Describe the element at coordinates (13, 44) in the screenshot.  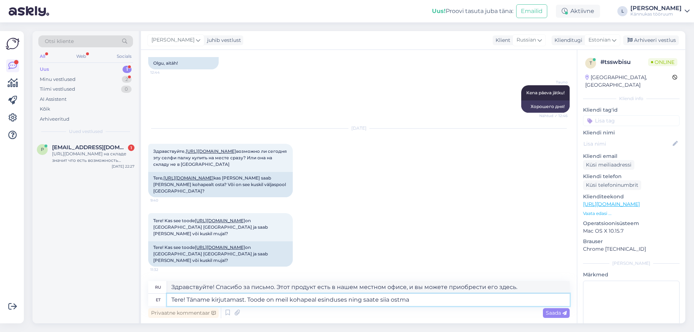
I see `img: Askly Logo` at that location.